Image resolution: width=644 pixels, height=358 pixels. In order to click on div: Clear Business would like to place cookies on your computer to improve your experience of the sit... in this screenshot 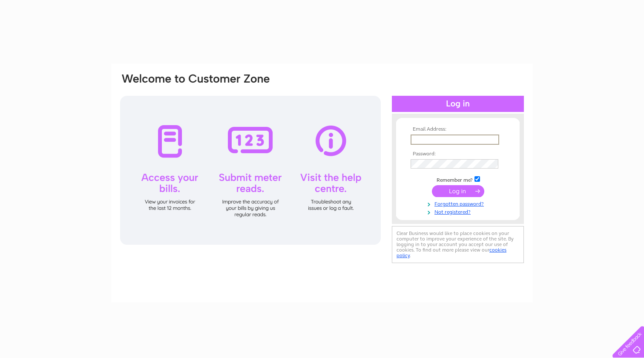, I will do `click(458, 245)`.